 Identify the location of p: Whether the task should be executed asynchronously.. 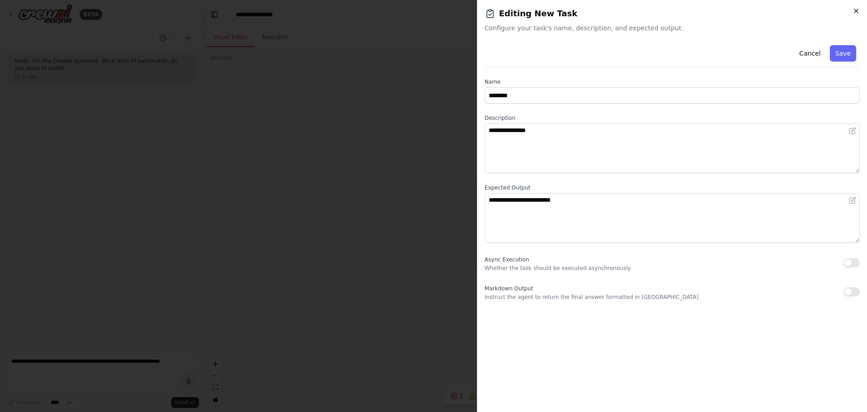
(558, 268).